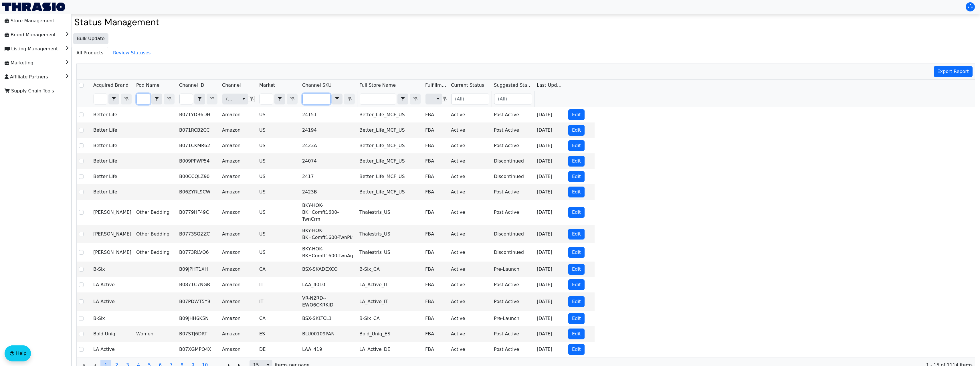 This screenshot has width=980, height=366. What do you see at coordinates (390, 350) in the screenshot?
I see `td: LA_Active_DE` at bounding box center [390, 350].